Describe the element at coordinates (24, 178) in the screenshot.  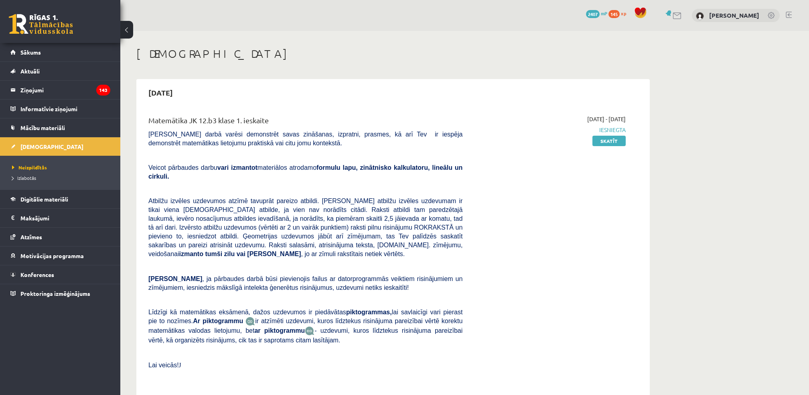
I see `span: Izlabotās` at that location.